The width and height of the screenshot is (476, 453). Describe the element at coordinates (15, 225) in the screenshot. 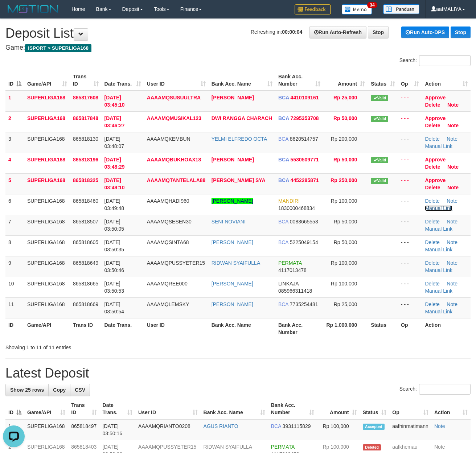

I see `td: 7` at that location.